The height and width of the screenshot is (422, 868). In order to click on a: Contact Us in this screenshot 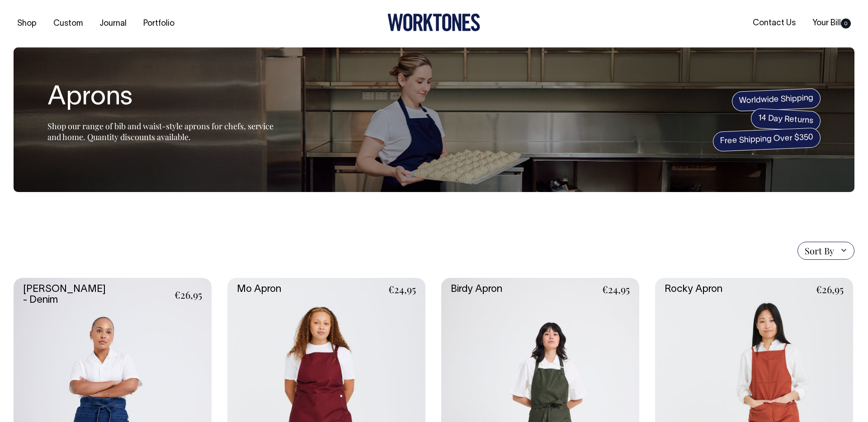, I will do `click(774, 23)`.